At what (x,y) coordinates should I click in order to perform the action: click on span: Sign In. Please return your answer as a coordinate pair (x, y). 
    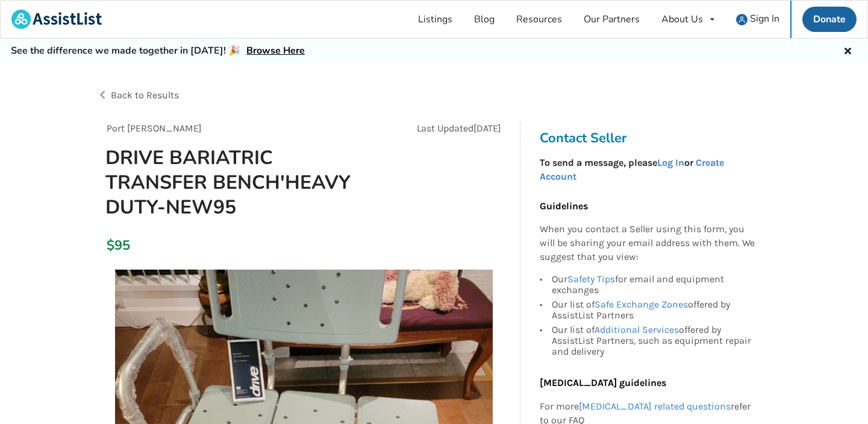
    Looking at the image, I should click on (765, 18).